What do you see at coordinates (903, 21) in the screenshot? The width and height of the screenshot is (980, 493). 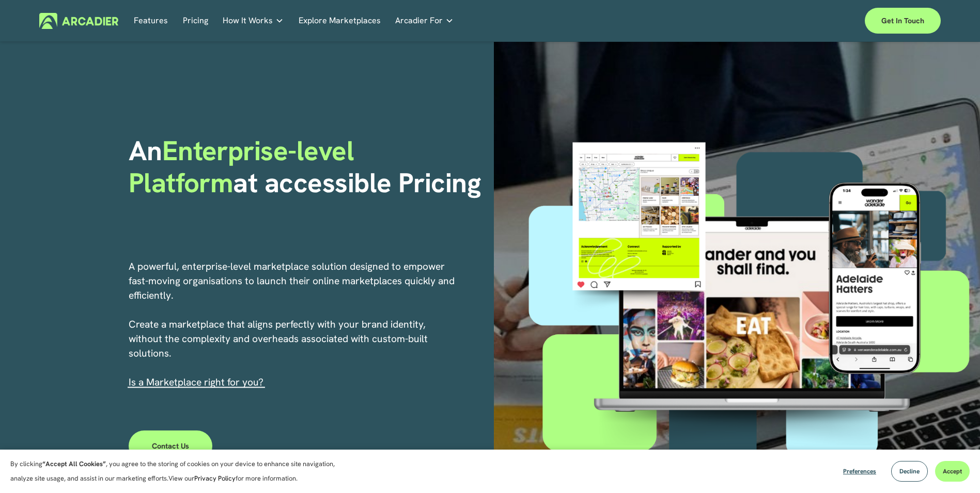 I see `a: Get in touch` at bounding box center [903, 21].